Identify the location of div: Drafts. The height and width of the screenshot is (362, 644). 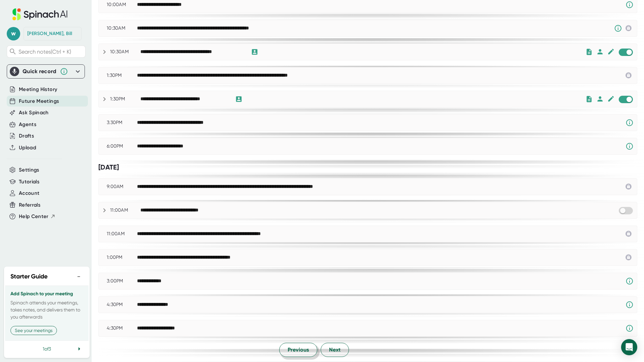
(26, 136).